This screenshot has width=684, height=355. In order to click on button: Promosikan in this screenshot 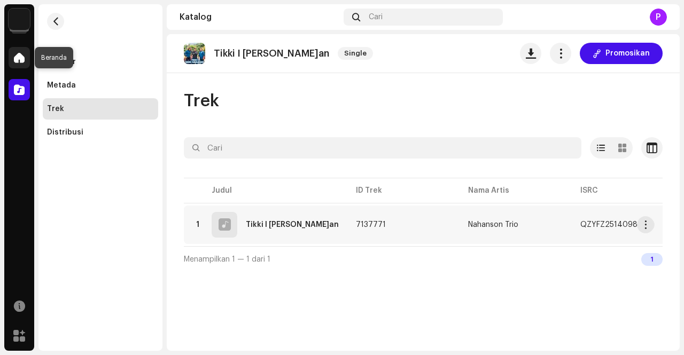, I will do `click(621, 53)`.